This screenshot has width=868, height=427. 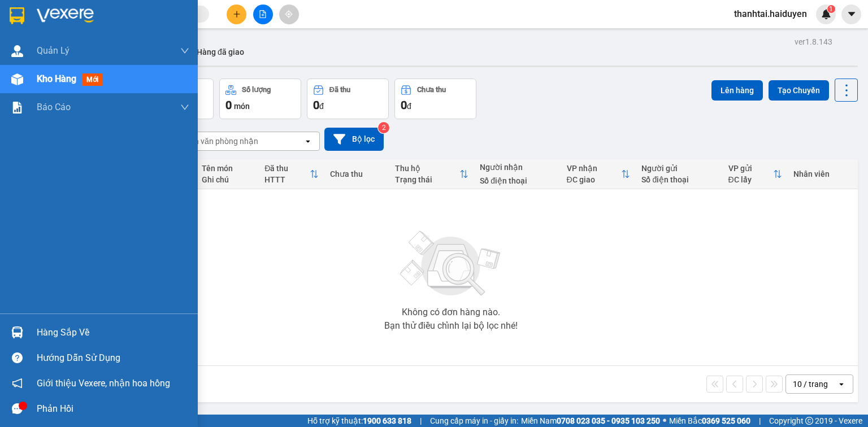 I want to click on strong: 0369 525 060, so click(x=726, y=421).